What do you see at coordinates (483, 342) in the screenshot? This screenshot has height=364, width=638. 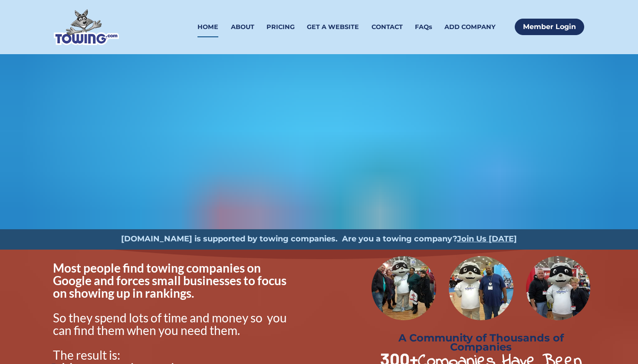 I see `strong: A Community of Thousands of Companies` at bounding box center [483, 342].